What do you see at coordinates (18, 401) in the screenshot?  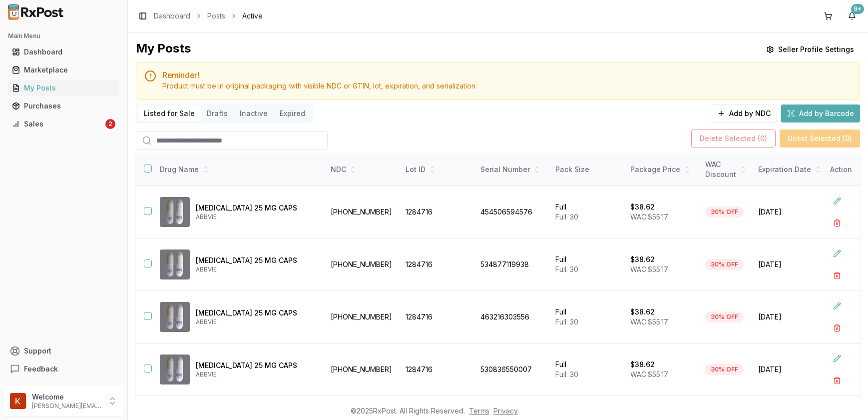 I see `img: User avatar` at bounding box center [18, 401].